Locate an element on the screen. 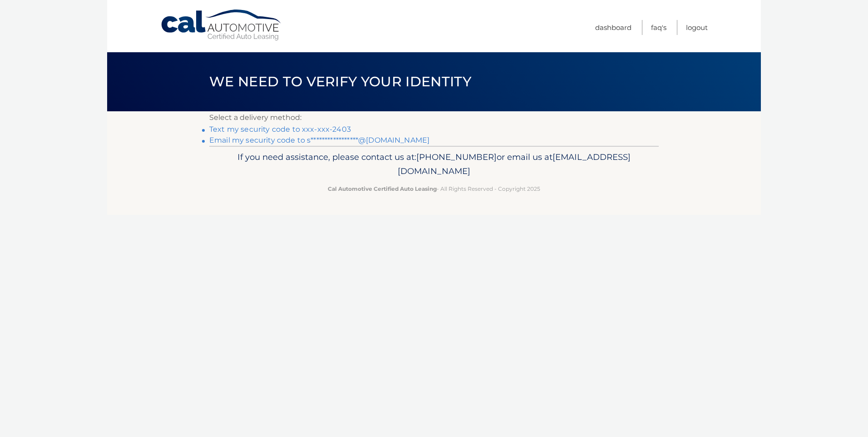 This screenshot has height=437, width=868. a: Dashboard is located at coordinates (613, 27).